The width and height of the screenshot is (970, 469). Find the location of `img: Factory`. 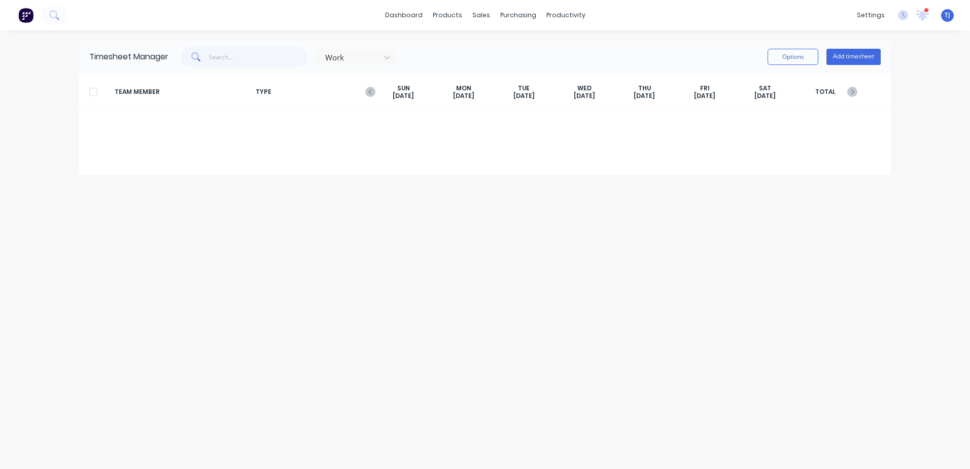

img: Factory is located at coordinates (26, 15).